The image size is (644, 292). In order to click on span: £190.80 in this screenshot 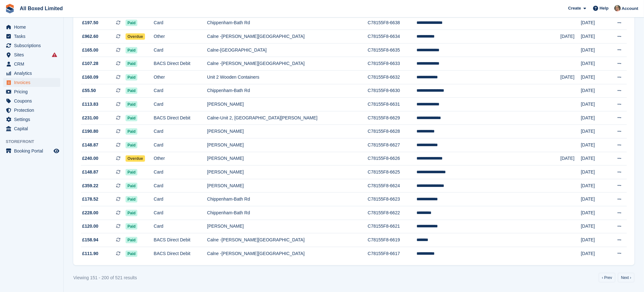, I will do `click(90, 131)`.